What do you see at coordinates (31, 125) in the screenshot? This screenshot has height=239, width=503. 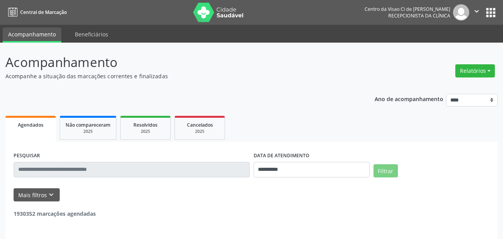 I see `span: Agendados` at bounding box center [31, 125].